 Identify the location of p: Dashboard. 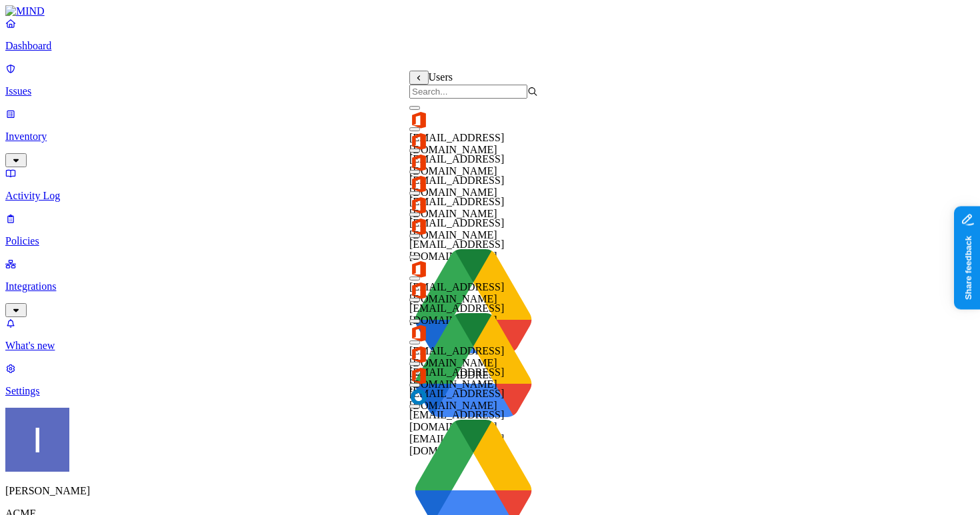
(490, 46).